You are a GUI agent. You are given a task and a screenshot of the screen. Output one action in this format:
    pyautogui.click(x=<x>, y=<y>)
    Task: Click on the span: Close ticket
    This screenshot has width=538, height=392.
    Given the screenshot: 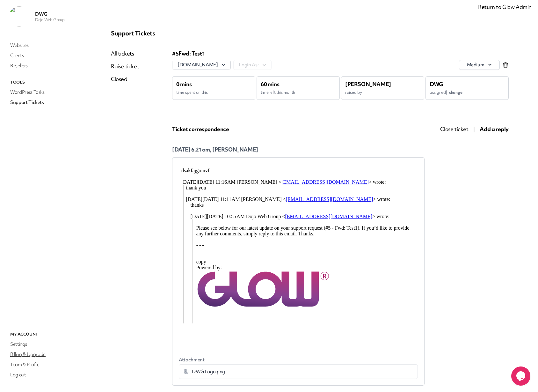 What is the action you would take?
    pyautogui.click(x=454, y=129)
    